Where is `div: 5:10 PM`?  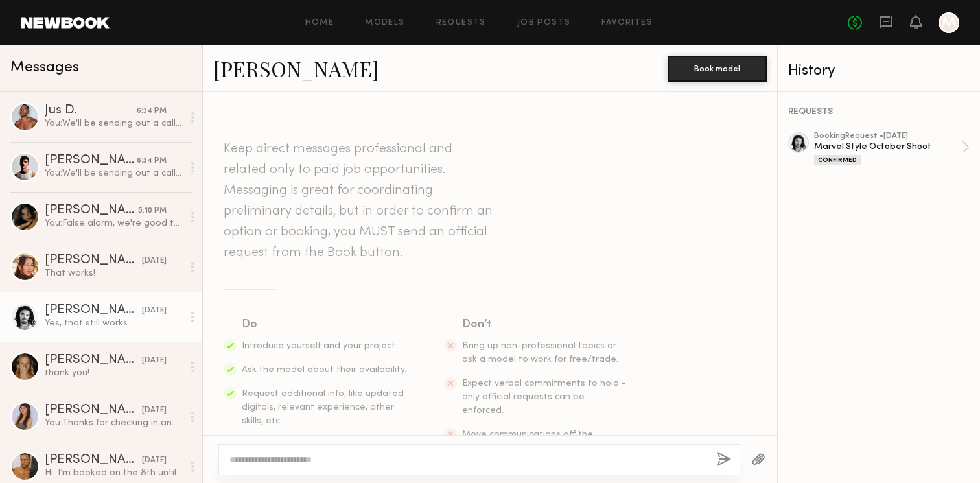
div: 5:10 PM is located at coordinates (152, 211).